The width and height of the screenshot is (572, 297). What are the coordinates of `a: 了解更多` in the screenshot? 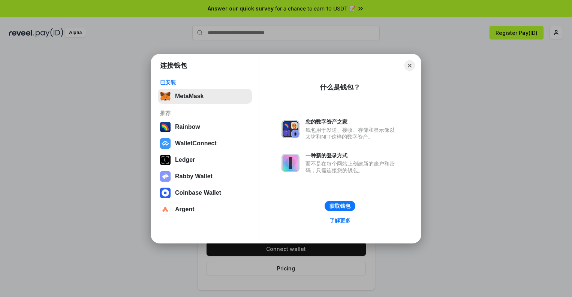 It's located at (340, 221).